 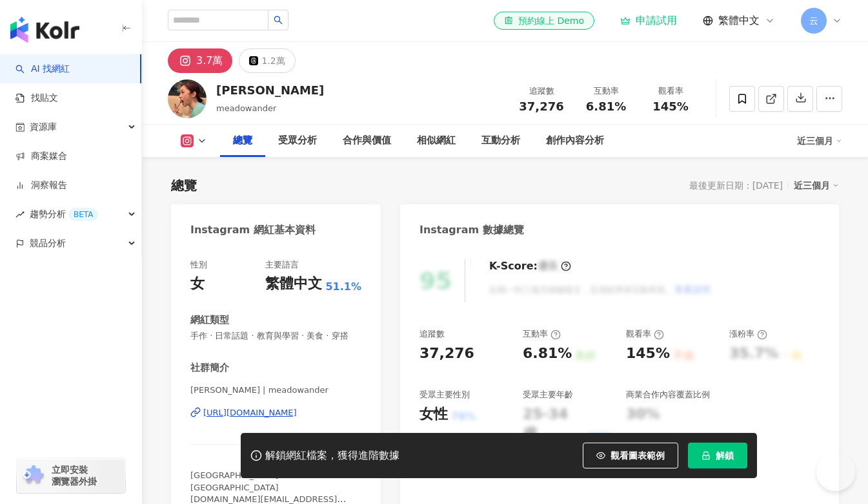 What do you see at coordinates (739, 21) in the screenshot?
I see `span: 繁體中文` at bounding box center [739, 21].